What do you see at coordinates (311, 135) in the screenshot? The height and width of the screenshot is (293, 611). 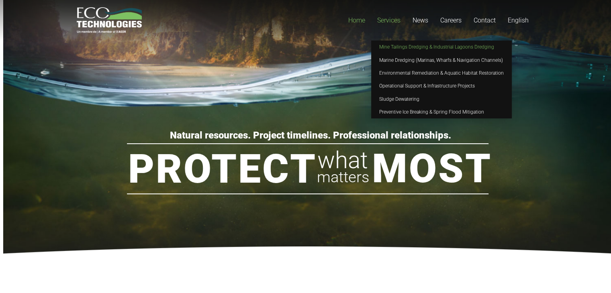 I see `rs-layer: Natural resources. Project timelines. Professional relationships.` at bounding box center [311, 135].